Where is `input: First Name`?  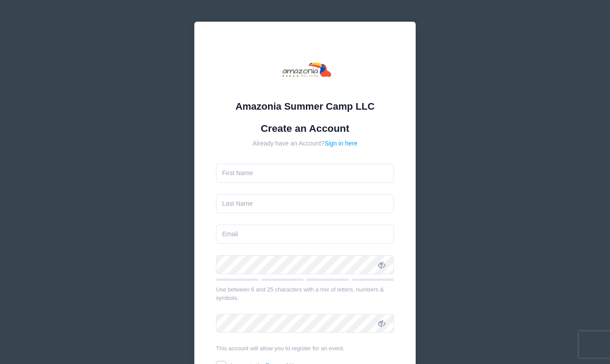 input: First Name is located at coordinates (305, 173).